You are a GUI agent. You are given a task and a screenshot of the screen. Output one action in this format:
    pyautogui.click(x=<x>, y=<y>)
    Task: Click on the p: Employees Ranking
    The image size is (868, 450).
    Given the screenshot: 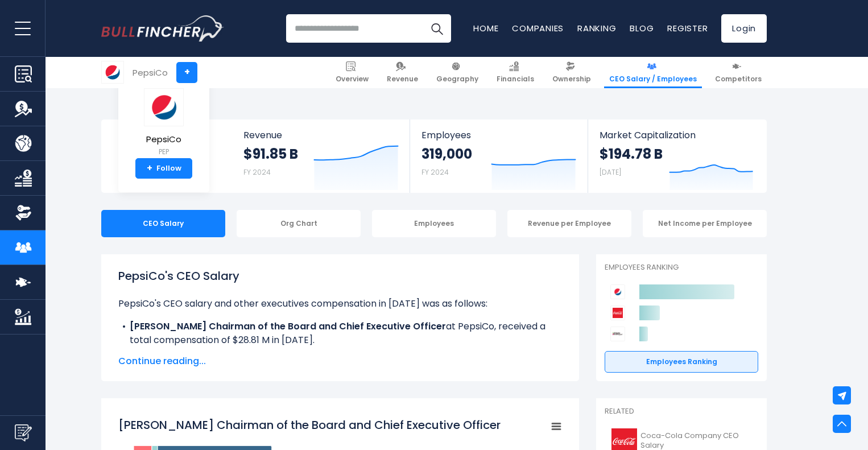 What is the action you would take?
    pyautogui.click(x=682, y=267)
    